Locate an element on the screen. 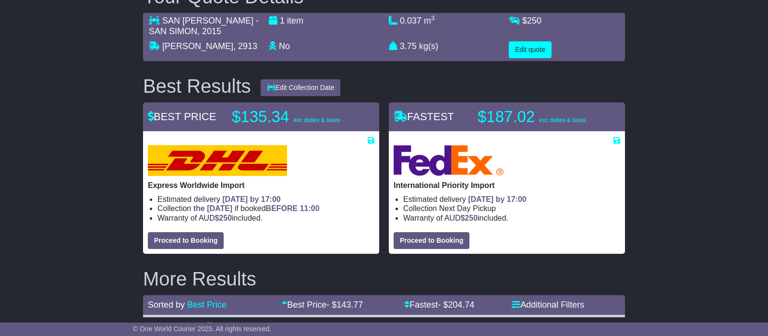 The height and width of the screenshot is (336, 768). p: International Priority Import is located at coordinates (507, 185).